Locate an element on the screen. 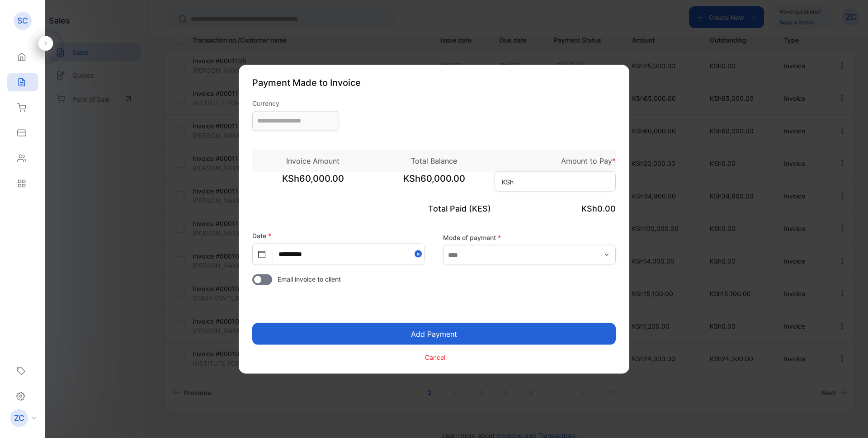 The width and height of the screenshot is (868, 438). p: Cancel is located at coordinates (434, 357).